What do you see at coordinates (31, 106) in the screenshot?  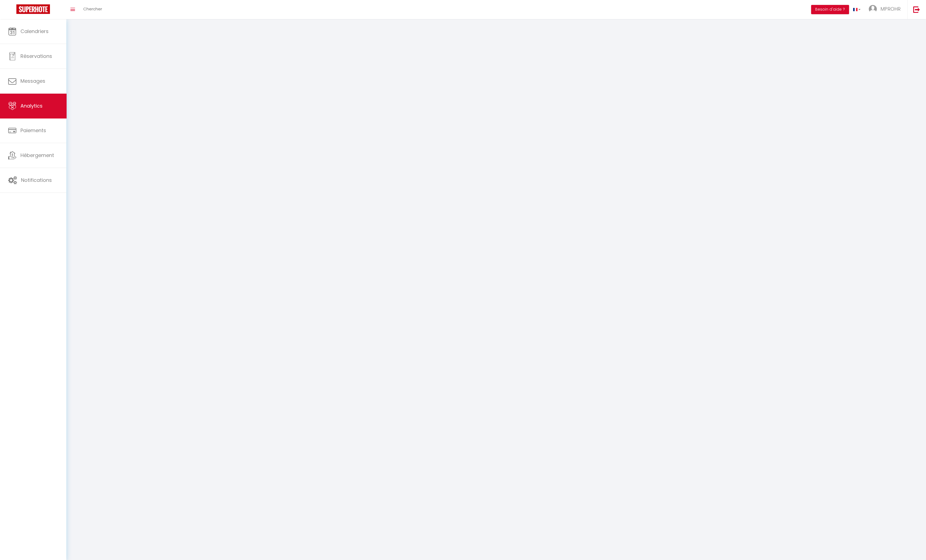 I see `span: Analytics` at bounding box center [31, 106].